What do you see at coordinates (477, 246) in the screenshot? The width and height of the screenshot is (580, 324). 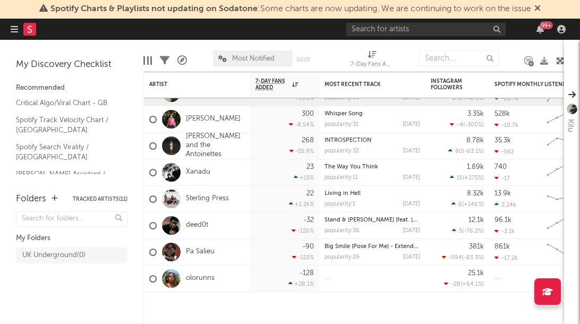 I see `div: 381k` at bounding box center [477, 246].